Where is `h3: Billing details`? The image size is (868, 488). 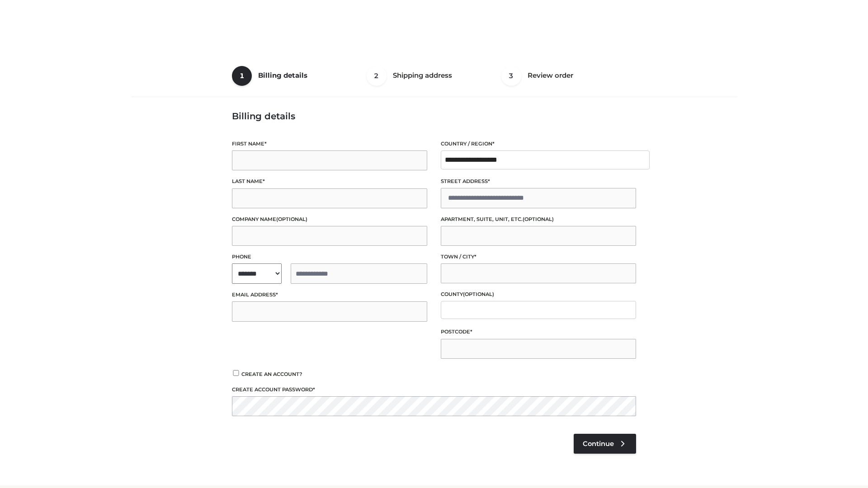 h3: Billing details is located at coordinates (434, 117).